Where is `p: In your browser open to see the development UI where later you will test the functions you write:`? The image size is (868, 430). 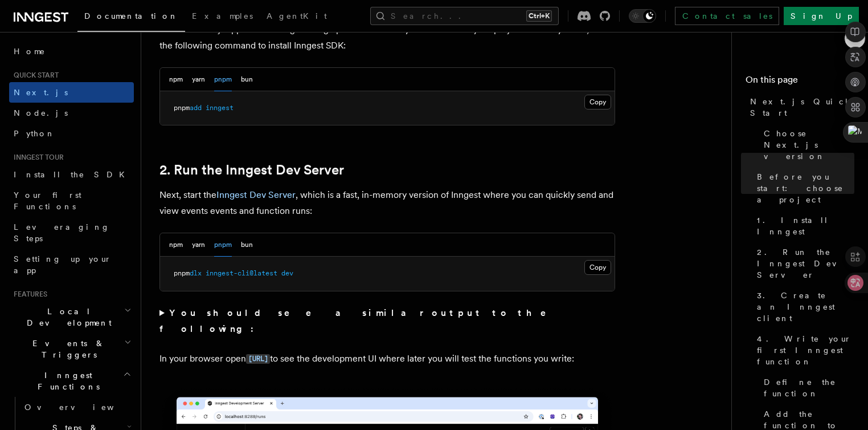 p: In your browser open to see the development UI where later you will test the functions you write: is located at coordinates (388, 359).